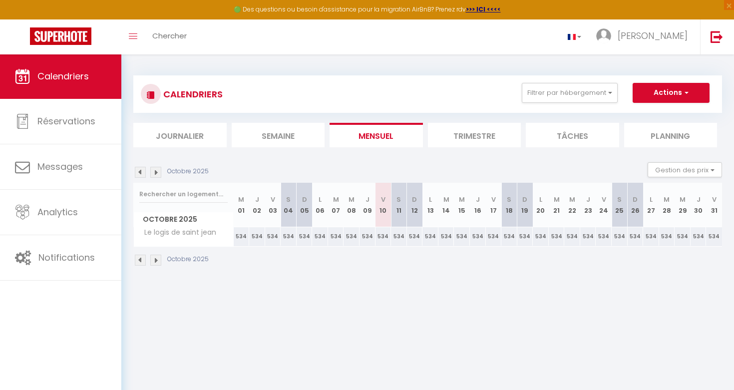  I want to click on th: 03, so click(273, 205).